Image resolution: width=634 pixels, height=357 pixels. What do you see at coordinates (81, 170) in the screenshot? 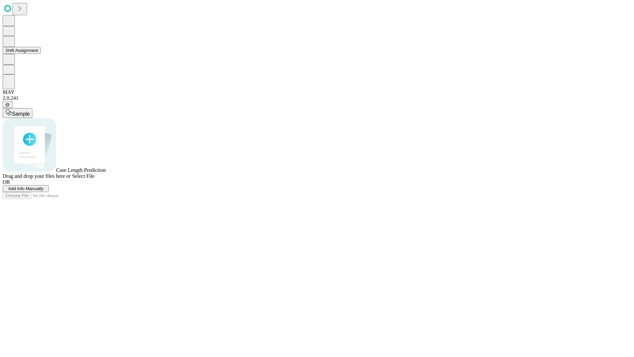
I see `span: Case Length Prediction` at bounding box center [81, 170].